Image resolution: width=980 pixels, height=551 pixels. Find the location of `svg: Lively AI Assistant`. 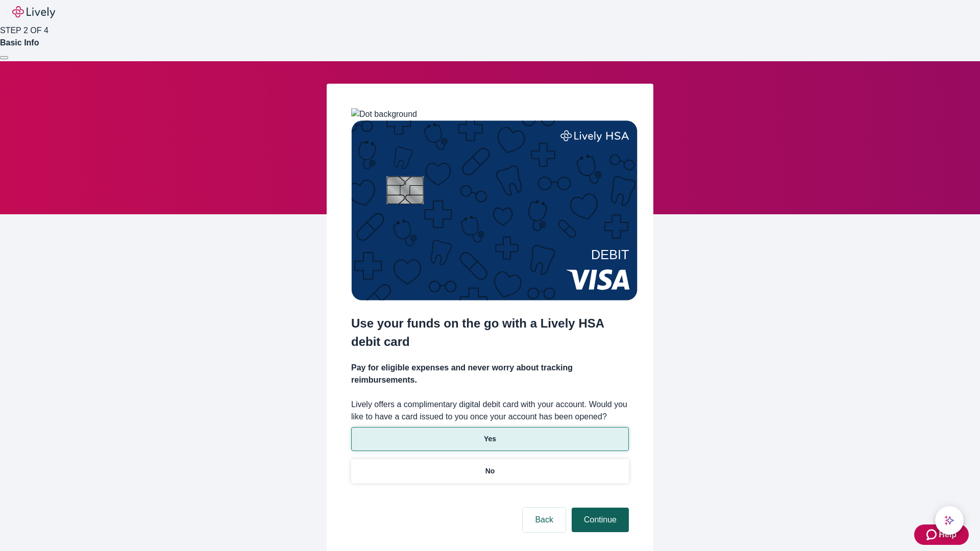

svg: Lively AI Assistant is located at coordinates (949, 520).